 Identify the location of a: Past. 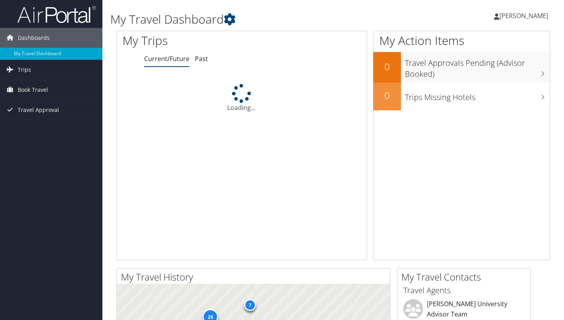
(201, 59).